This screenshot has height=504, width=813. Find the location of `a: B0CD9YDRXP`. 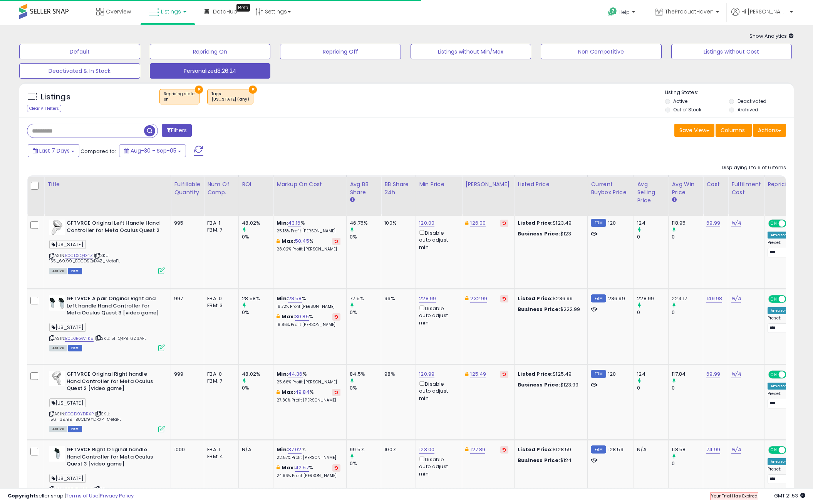

a: B0CD9YDRXP is located at coordinates (79, 413).